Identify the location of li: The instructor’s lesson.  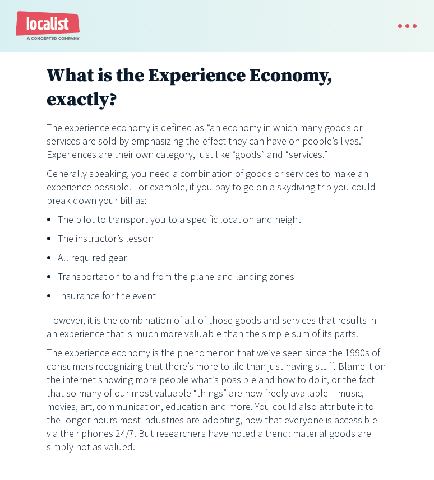
(222, 239).